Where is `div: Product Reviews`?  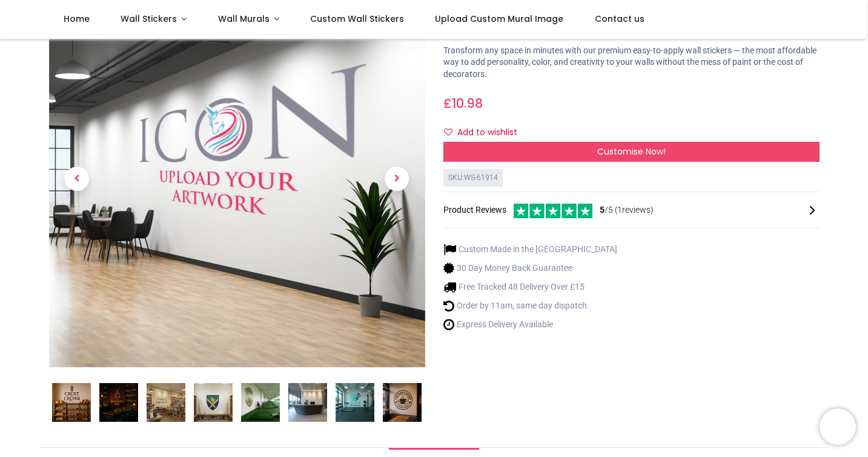
div: Product Reviews is located at coordinates (631, 209).